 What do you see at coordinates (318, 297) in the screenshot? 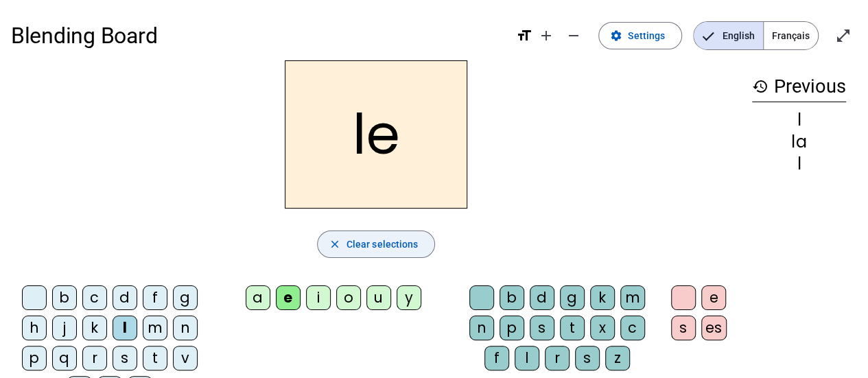
I see `div: i` at bounding box center [318, 297].